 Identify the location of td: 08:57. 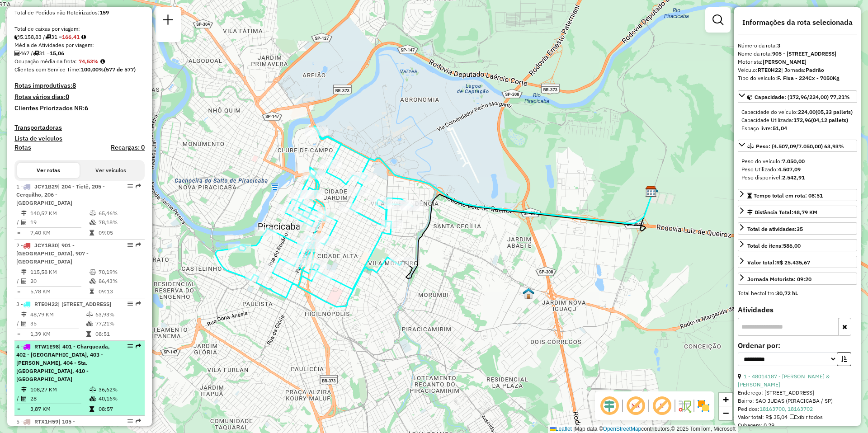
(119, 409).